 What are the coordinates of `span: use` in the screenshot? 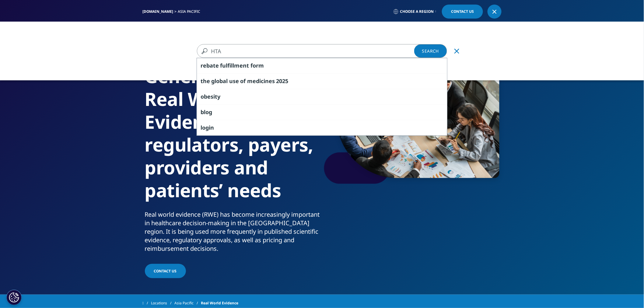 It's located at (234, 81).